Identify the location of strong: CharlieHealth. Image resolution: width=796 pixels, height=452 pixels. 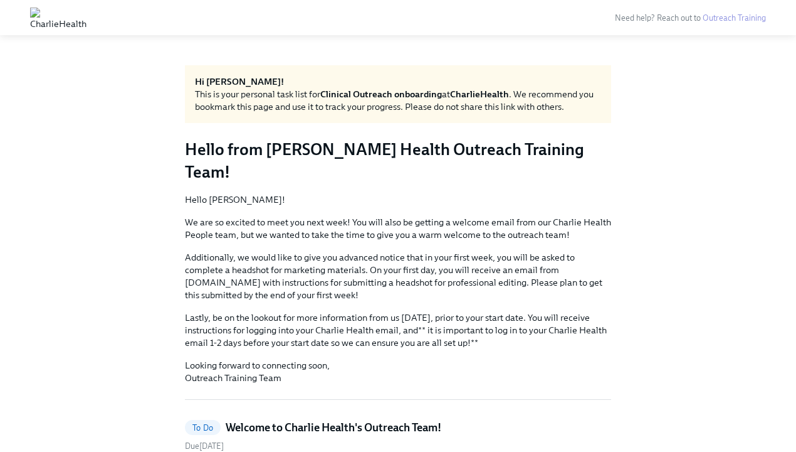
(480, 94).